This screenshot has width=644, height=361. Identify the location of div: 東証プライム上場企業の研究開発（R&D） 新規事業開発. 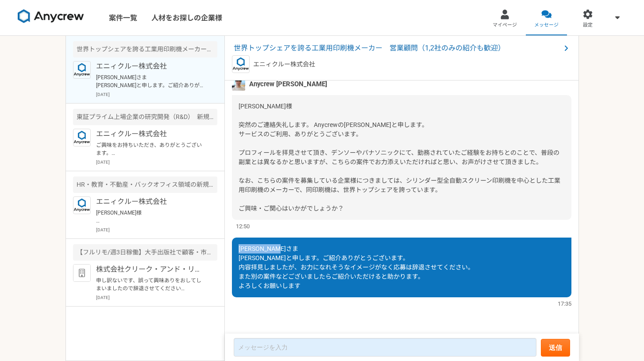
(145, 117).